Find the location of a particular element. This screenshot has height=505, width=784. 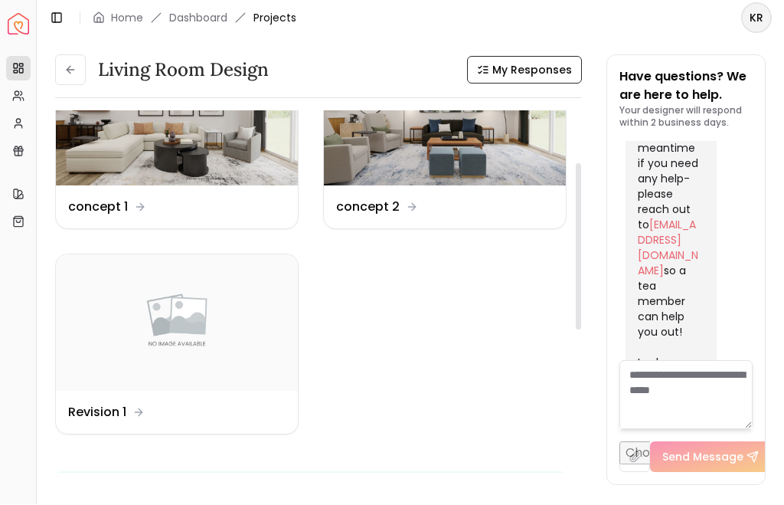

button: My Responses is located at coordinates (524, 70).